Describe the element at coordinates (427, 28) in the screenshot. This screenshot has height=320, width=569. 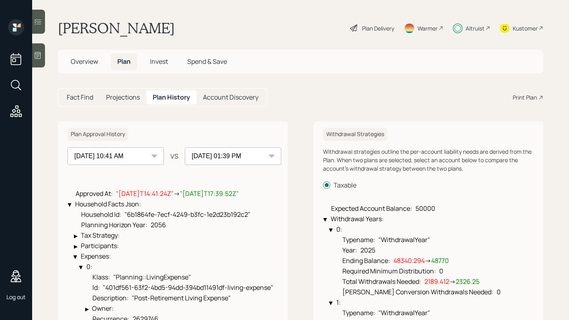
I see `div: Warmer` at that location.